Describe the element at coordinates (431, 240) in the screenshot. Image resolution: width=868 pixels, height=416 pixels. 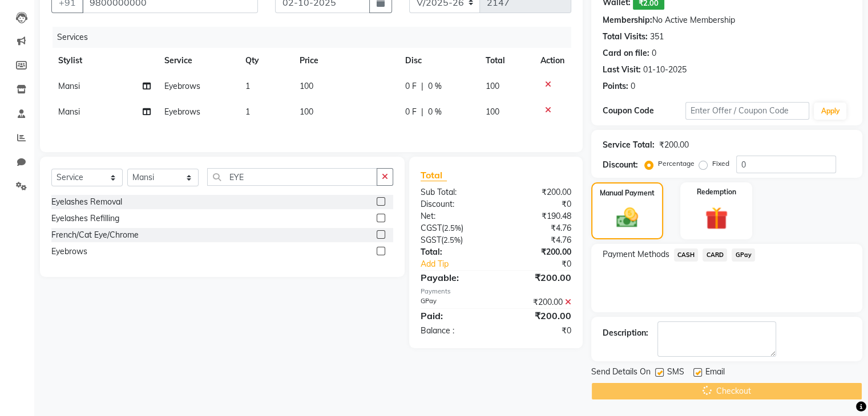
I see `span: SGST` at that location.